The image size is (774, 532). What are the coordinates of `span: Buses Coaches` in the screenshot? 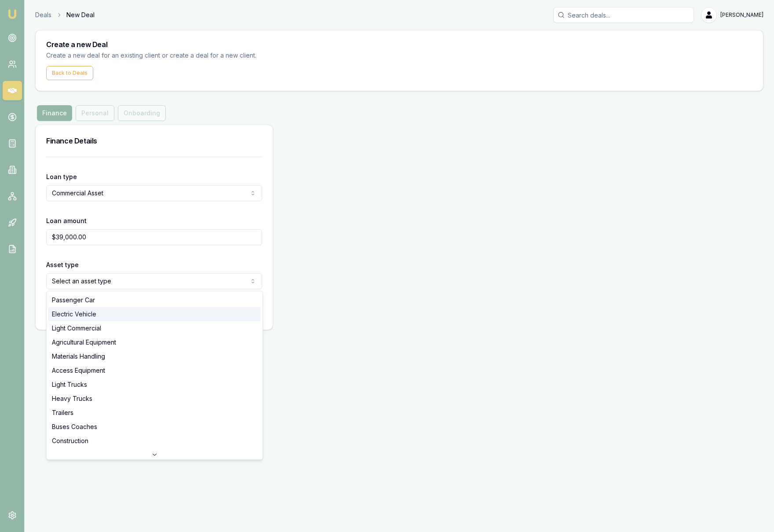 It's located at (74, 427).